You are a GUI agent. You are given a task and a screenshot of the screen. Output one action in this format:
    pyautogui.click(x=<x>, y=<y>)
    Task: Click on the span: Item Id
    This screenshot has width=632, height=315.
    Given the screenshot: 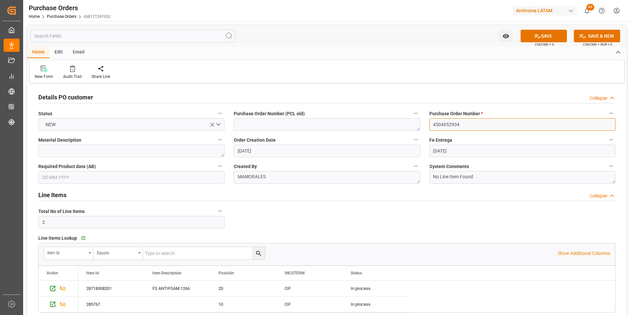 What is the action you would take?
    pyautogui.click(x=92, y=273)
    